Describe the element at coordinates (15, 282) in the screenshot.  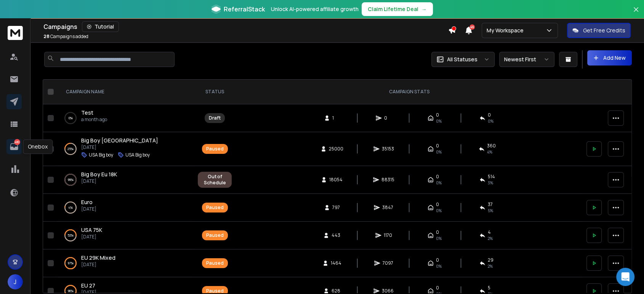
I see `button: J` at that location.